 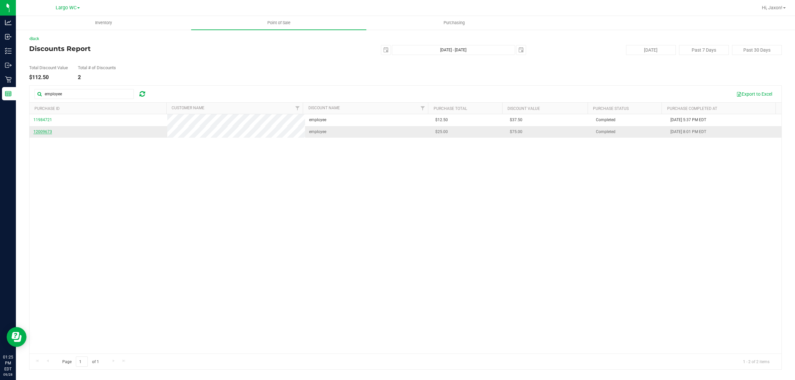 I want to click on span: $75.00, so click(x=516, y=132).